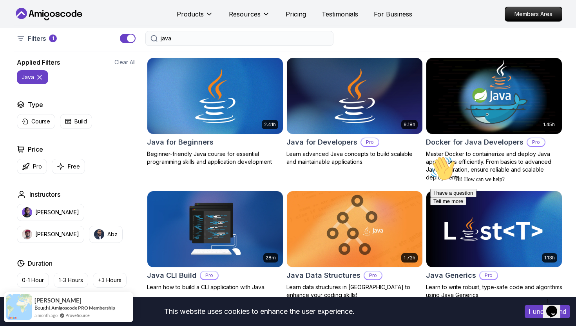 Image resolution: width=576 pixels, height=326 pixels. Describe the element at coordinates (71, 280) in the screenshot. I see `p: 1-3 Hours` at that location.